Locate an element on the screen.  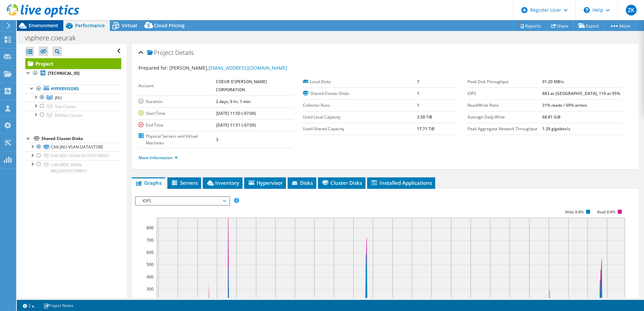
span: ZK is located at coordinates (631, 10).